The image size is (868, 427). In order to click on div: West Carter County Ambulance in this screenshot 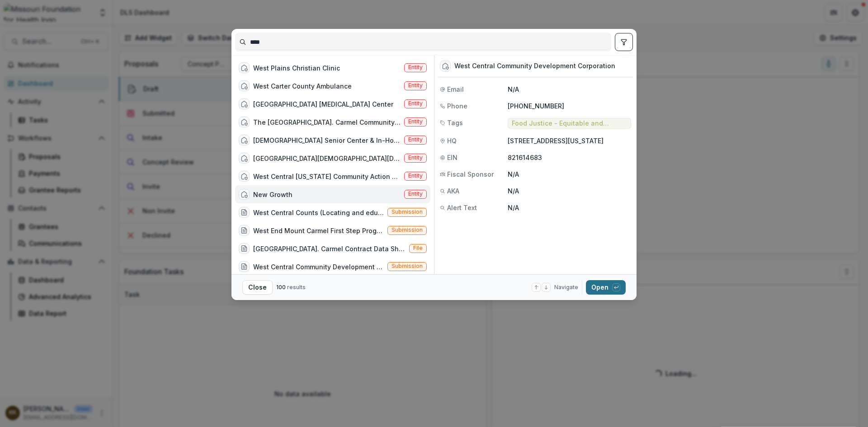, I will do `click(302, 86)`.